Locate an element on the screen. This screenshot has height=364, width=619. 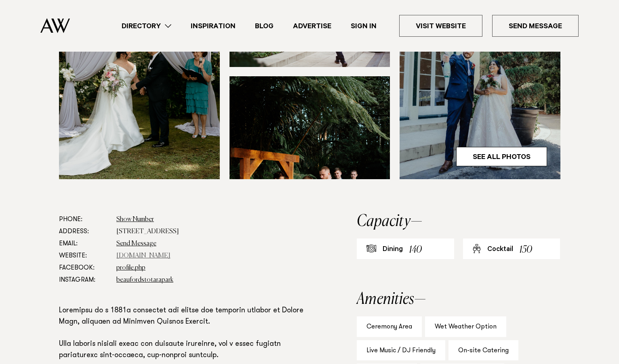
a: Inspiration is located at coordinates (213, 26).